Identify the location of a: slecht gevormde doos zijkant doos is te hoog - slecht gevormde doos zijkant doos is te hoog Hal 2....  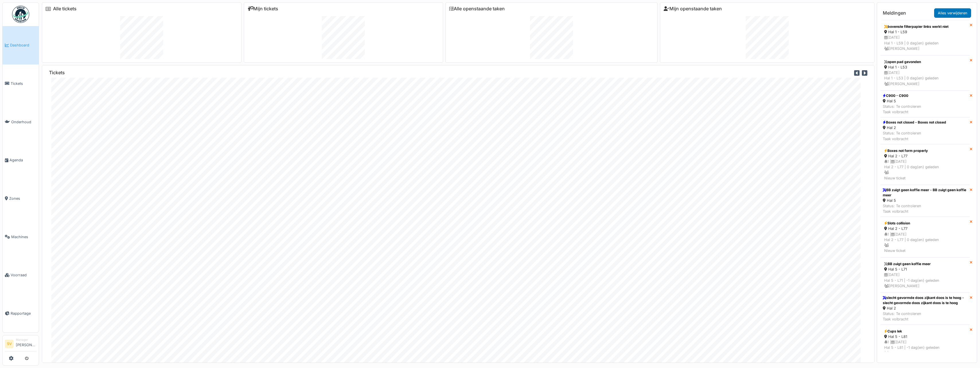
(925, 309).